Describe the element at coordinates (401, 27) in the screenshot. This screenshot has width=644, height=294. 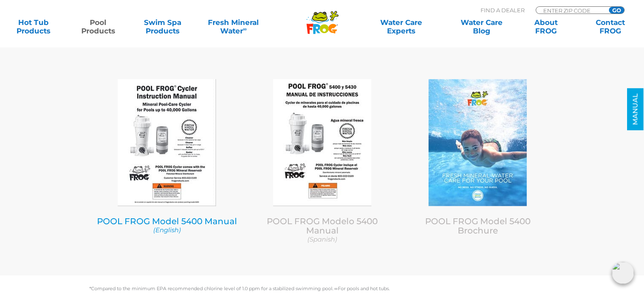
I see `a: Water CareExperts` at that location.